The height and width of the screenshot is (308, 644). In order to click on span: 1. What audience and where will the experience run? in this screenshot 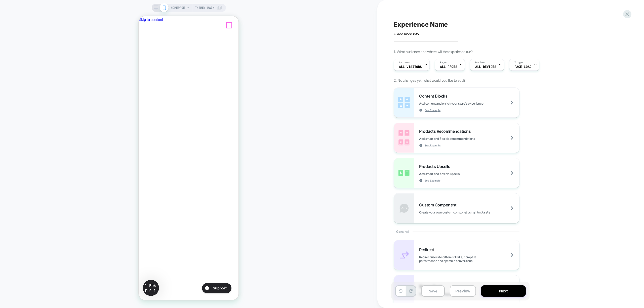, I will do `click(433, 52)`.